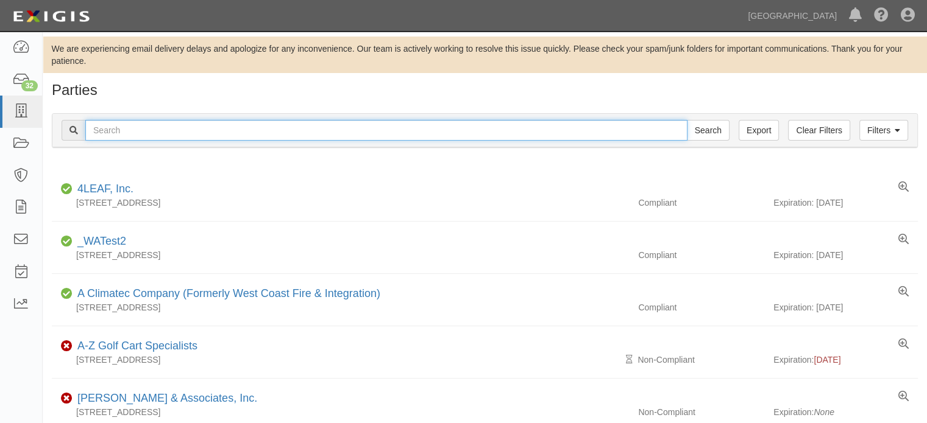 Image resolution: width=927 pixels, height=423 pixels. What do you see at coordinates (883, 130) in the screenshot?
I see `a: Filters` at bounding box center [883, 130].